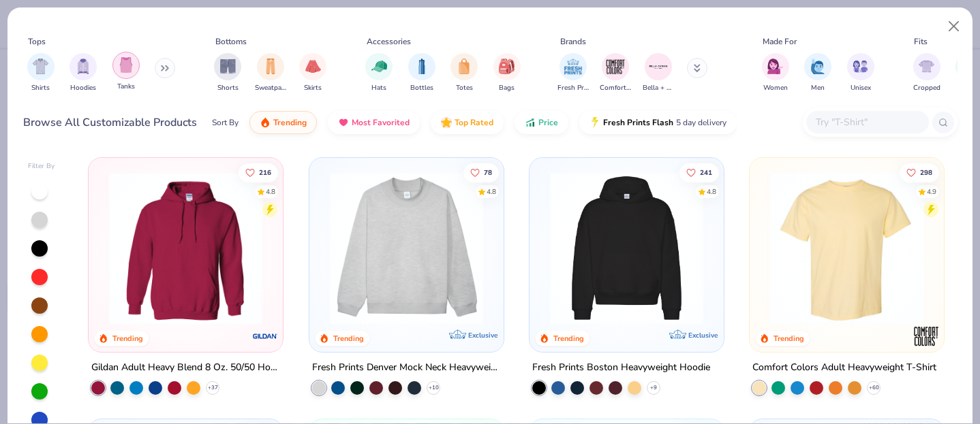 This screenshot has height=424, width=980. Describe the element at coordinates (110, 122) in the screenshot. I see `div: Browse All Customizable Products` at that location.